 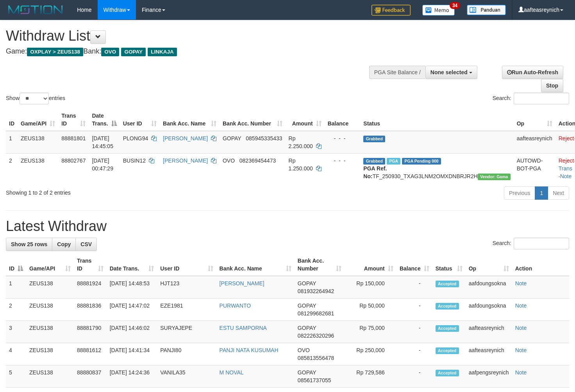 I want to click on select: Showentries, so click(x=34, y=98).